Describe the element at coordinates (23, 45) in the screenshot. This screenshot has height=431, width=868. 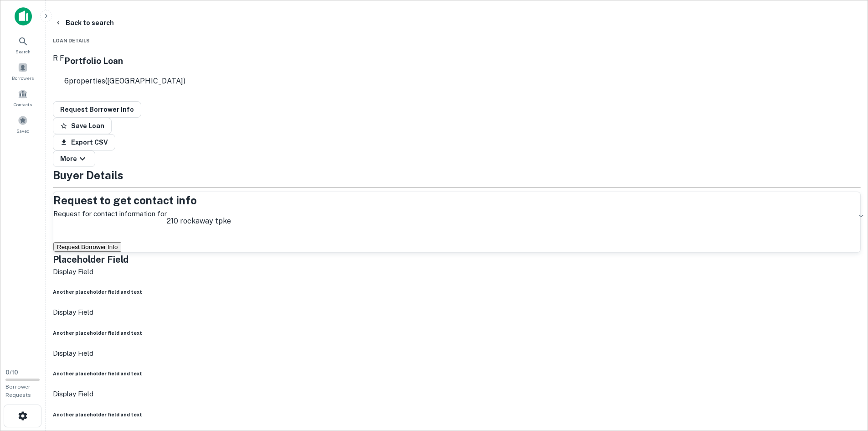
I see `a: Search` at that location.